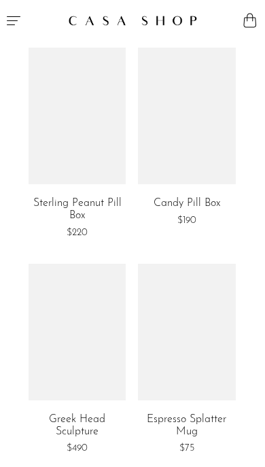  What do you see at coordinates (187, 204) in the screenshot?
I see `a: Candy Pill Box` at bounding box center [187, 204].